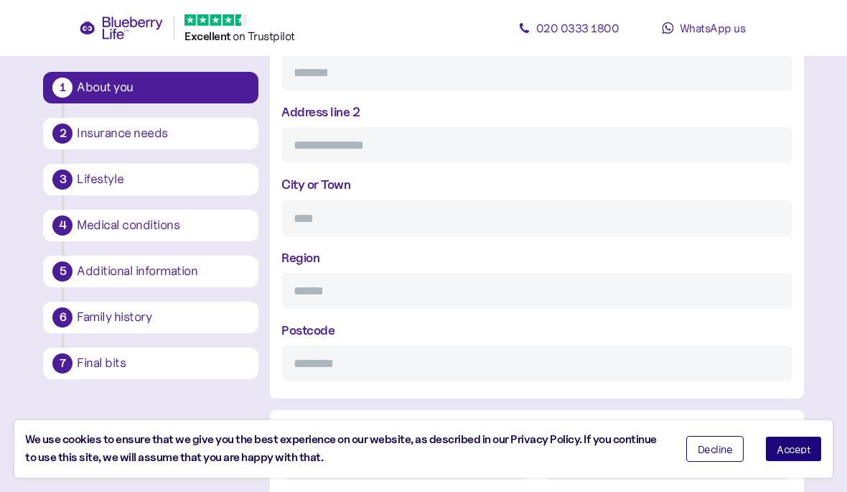  What do you see at coordinates (151, 271) in the screenshot?
I see `button: 5Additional information` at bounding box center [151, 271].